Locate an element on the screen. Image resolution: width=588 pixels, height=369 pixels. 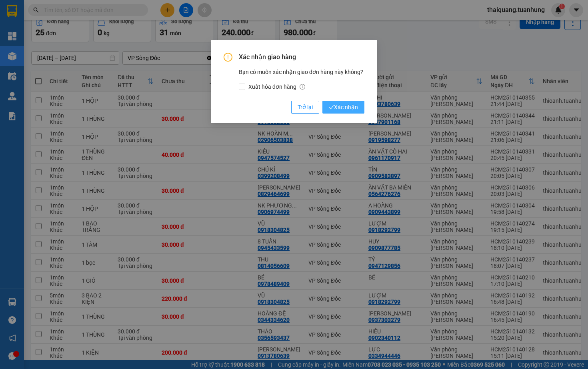
span: info-circle is located at coordinates (302, 87).